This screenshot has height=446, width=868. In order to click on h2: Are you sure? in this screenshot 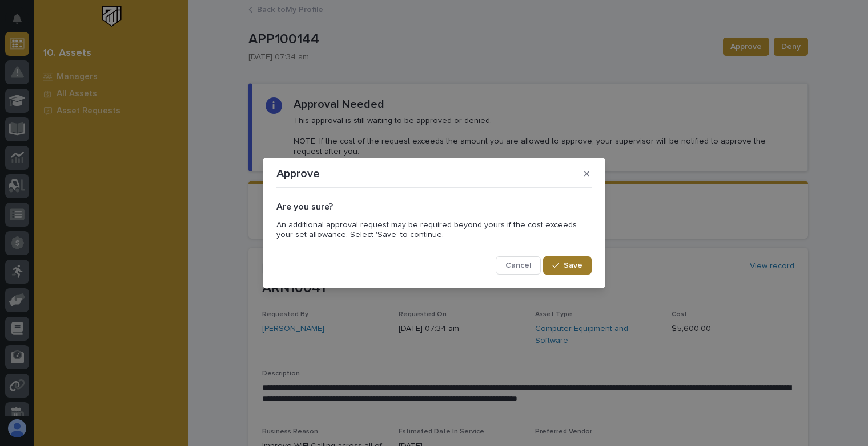, I will do `click(434, 207)`.